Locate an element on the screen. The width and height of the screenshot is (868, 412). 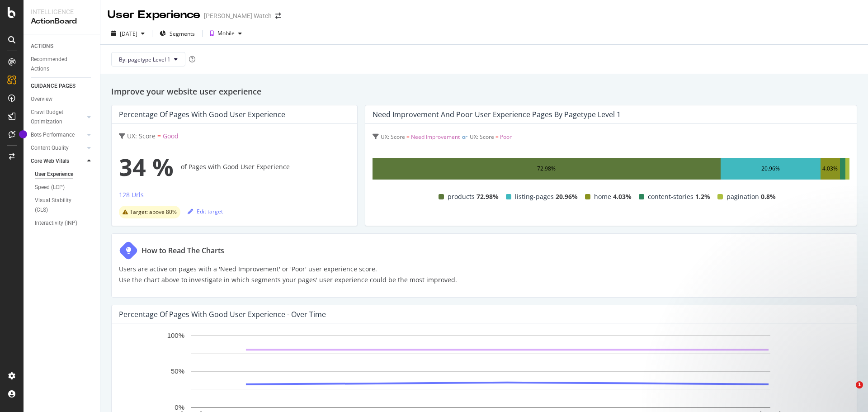
span: Target: above 80% is located at coordinates (153, 212).